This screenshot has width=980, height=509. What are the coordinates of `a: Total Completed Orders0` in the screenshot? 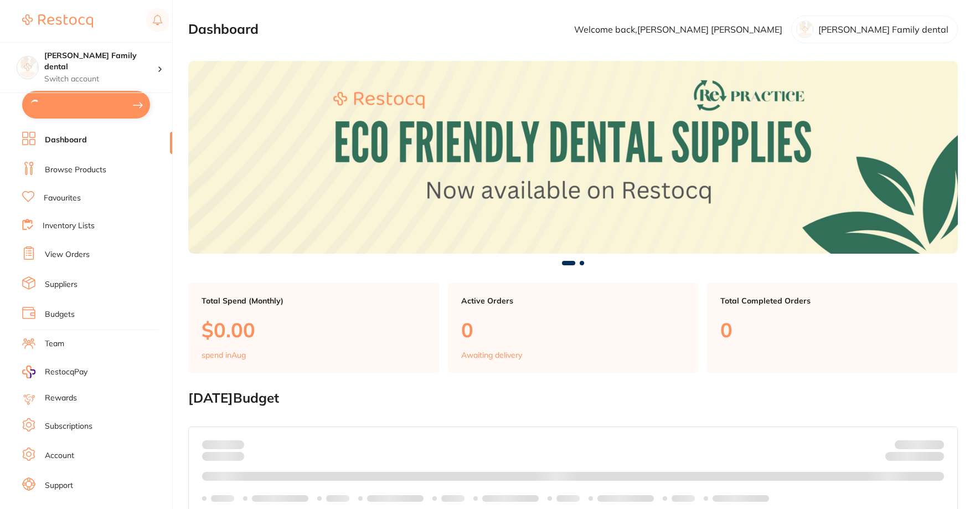 It's located at (832, 328).